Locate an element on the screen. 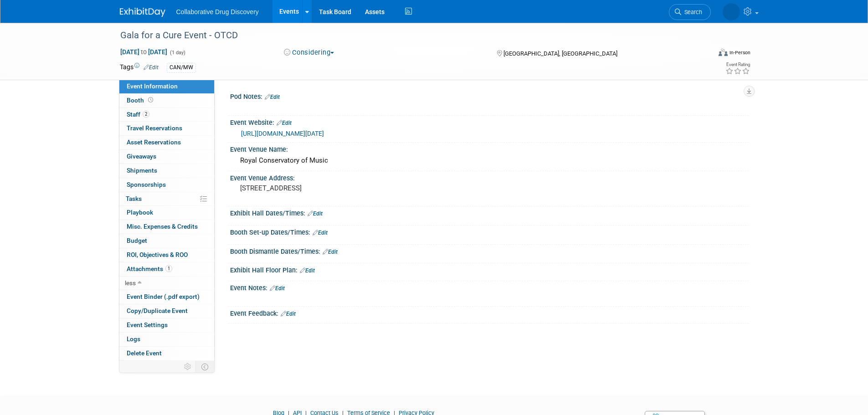  span: Travel Reservations is located at coordinates (154, 128).